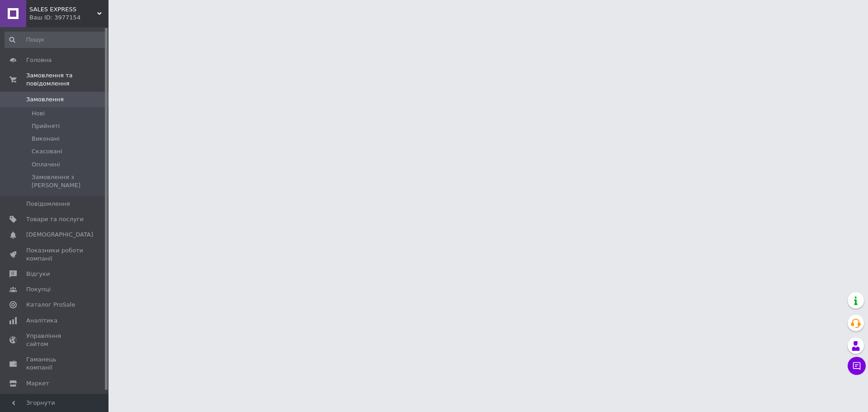 The width and height of the screenshot is (868, 412). I want to click on span: Повідомлення, so click(48, 204).